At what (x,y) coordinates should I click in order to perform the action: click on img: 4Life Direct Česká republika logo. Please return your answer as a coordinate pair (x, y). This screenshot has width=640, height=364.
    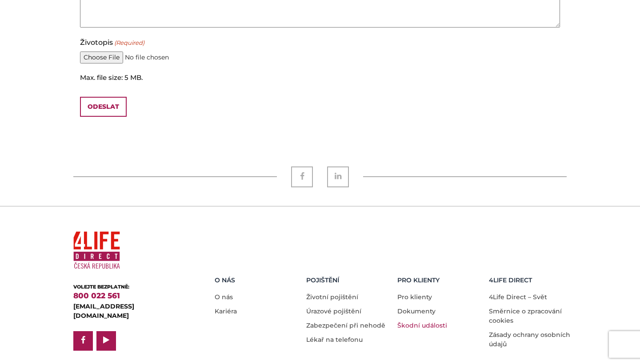
    Looking at the image, I should click on (97, 250).